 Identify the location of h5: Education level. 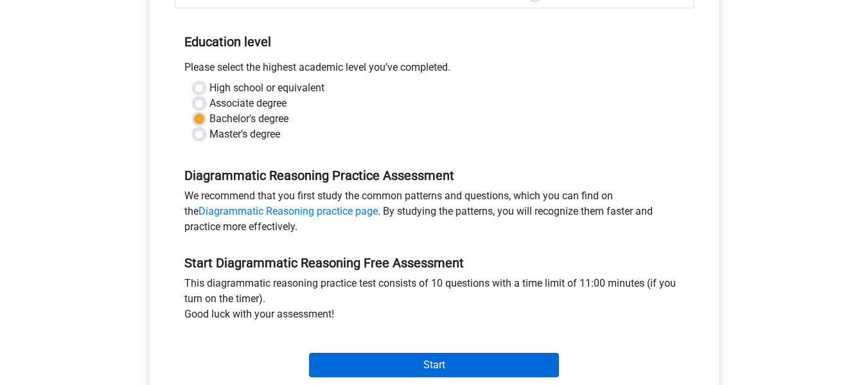
(434, 42).